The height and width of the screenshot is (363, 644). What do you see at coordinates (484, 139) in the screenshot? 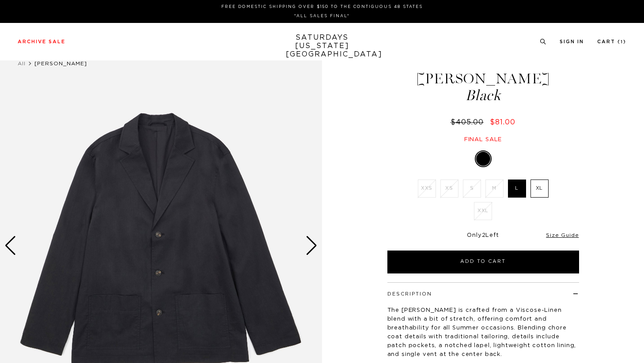
I see `div: Final sale` at bounding box center [484, 139].